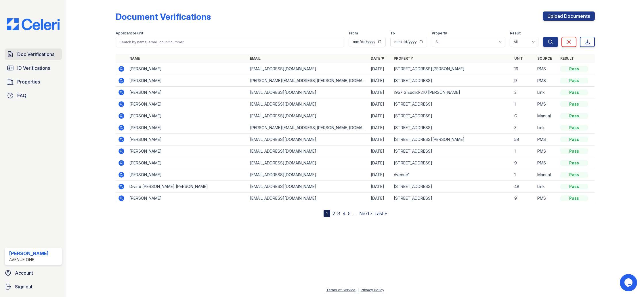 Image resolution: width=644 pixels, height=297 pixels. What do you see at coordinates (33, 273) in the screenshot?
I see `a: Account` at bounding box center [33, 273].